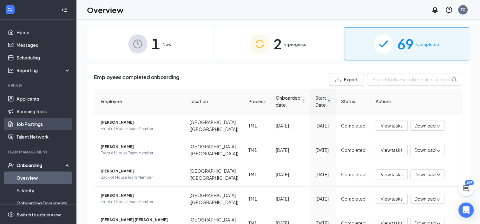 The width and height of the screenshot is (480, 224). Describe the element at coordinates (277, 44) in the screenshot. I see `span: 2` at that location.